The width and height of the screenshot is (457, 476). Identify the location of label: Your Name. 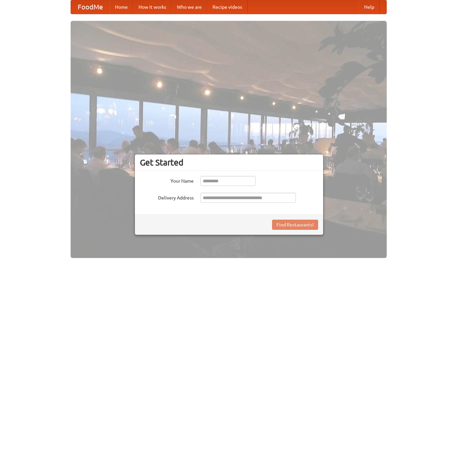
(167, 180).